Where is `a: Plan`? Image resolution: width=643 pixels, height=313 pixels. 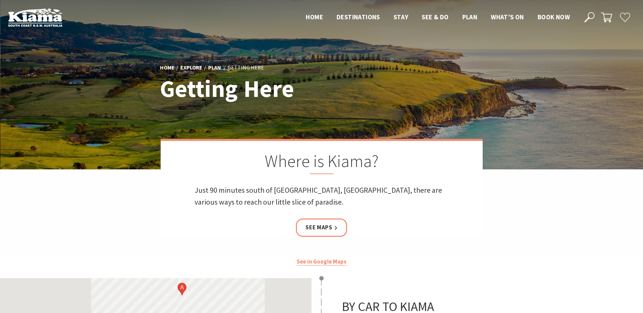
a: Plan is located at coordinates (215, 68).